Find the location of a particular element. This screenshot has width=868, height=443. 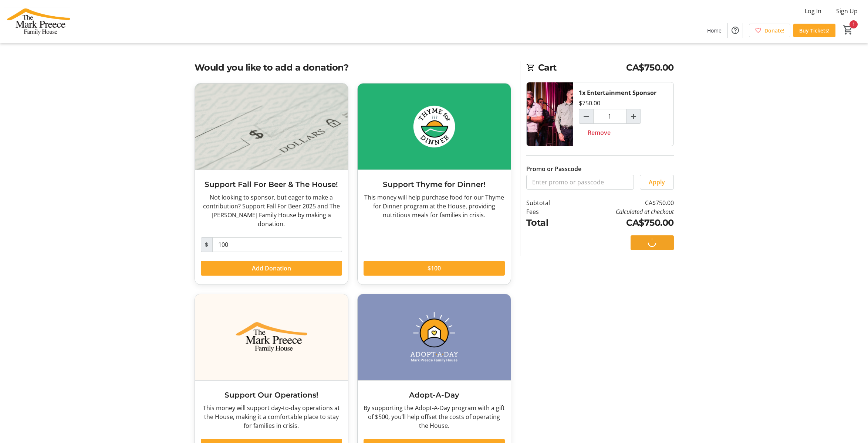

div: This money will help purchase food for our Thyme for Dinner program at the House, providing nutri... is located at coordinates (434, 206).